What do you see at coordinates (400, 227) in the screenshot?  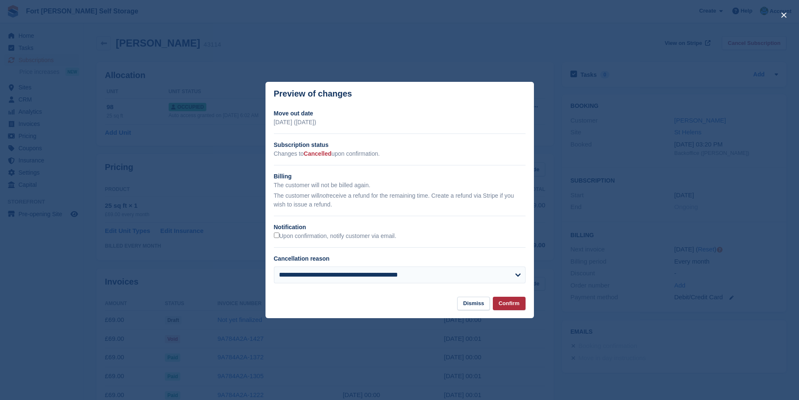 I see `h2: Notification` at bounding box center [400, 227].